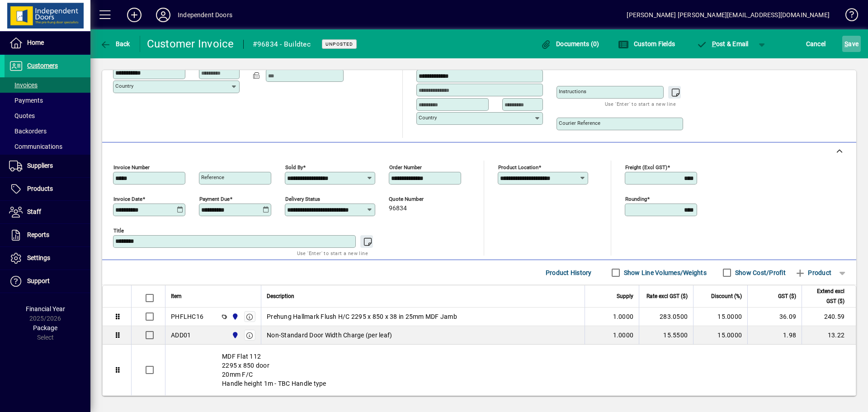 The image size is (868, 412). I want to click on div: 15.5500, so click(666, 335).